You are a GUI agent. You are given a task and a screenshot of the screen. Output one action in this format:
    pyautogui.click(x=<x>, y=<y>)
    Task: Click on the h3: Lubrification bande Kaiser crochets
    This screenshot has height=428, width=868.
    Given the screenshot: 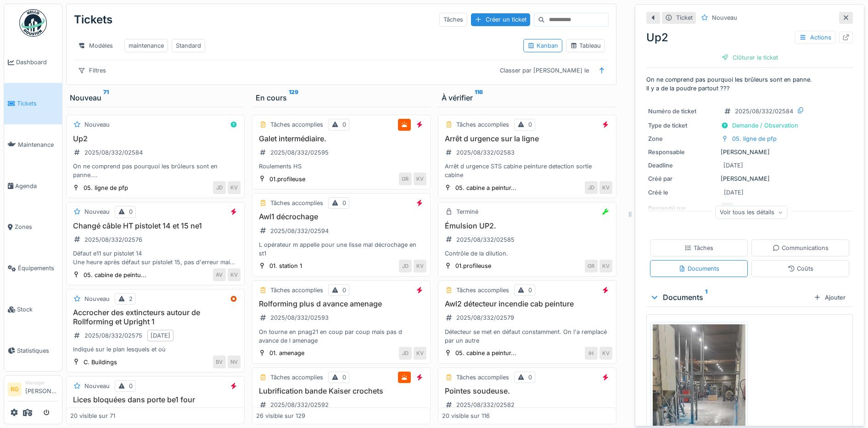 What is the action you would take?
    pyautogui.click(x=341, y=391)
    